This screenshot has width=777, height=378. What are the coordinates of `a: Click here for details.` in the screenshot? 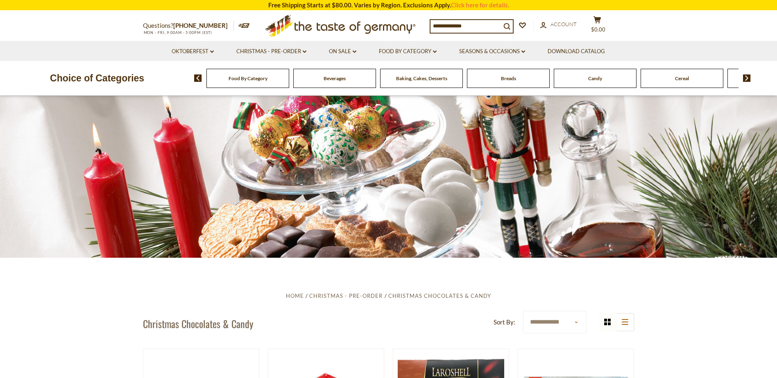 It's located at (480, 5).